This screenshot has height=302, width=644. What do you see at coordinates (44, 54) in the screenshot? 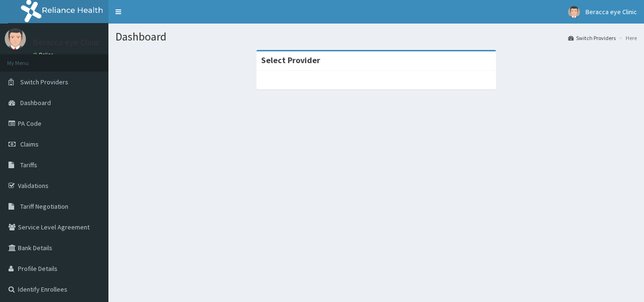
I see `a: Online` at bounding box center [44, 54].